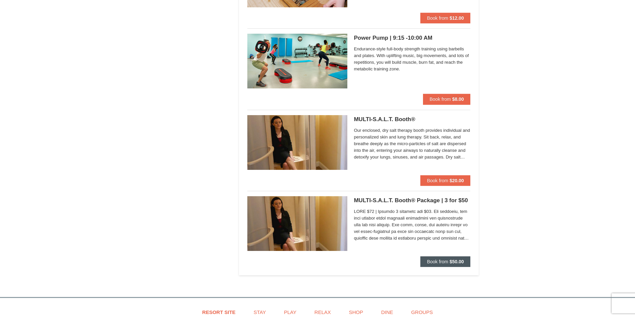  I want to click on img: 6619873-585-86820cc0.jpg, so click(298, 223).